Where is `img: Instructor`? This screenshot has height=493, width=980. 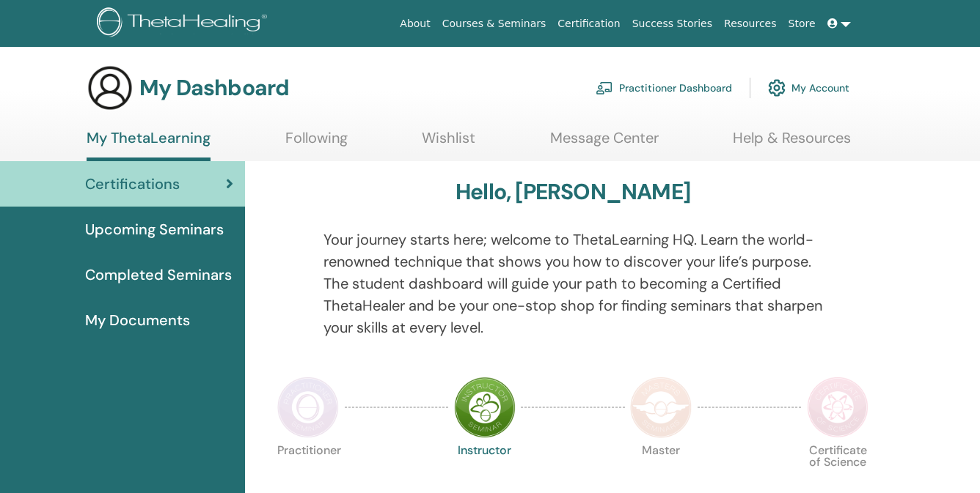 img: Instructor is located at coordinates (485, 407).